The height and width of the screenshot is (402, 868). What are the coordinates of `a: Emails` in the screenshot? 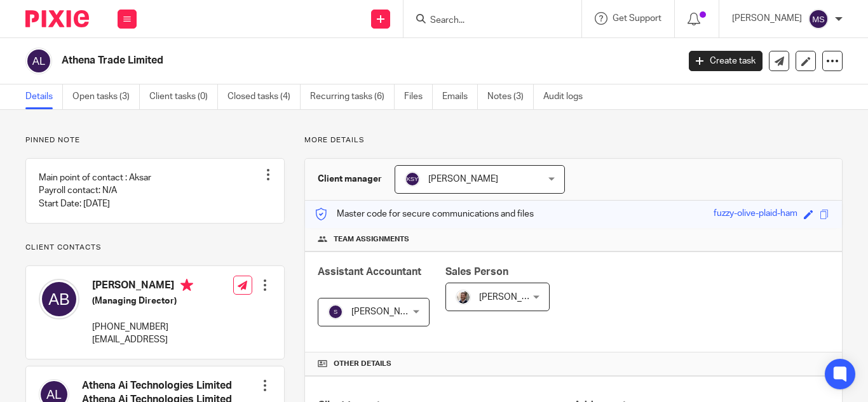 It's located at (460, 96).